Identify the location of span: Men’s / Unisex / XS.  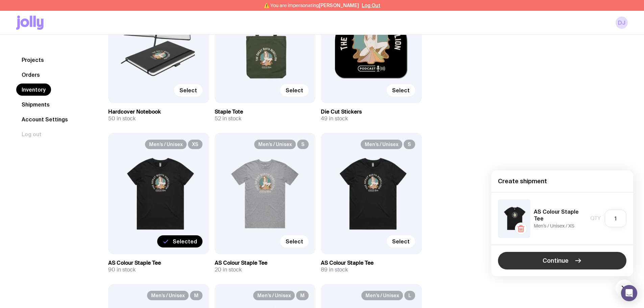
(554, 225).